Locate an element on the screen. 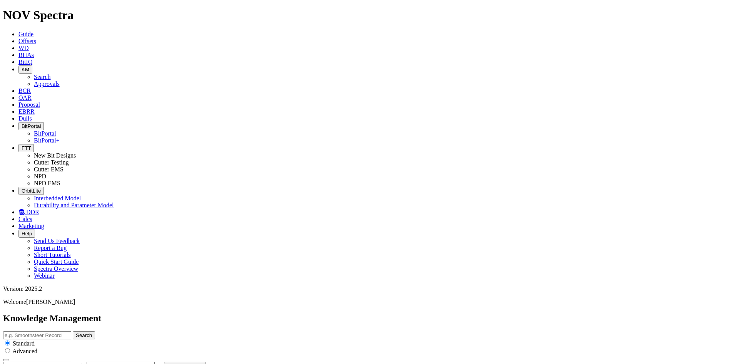 The height and width of the screenshot is (364, 739). a: Quick Start Guide is located at coordinates (56, 261).